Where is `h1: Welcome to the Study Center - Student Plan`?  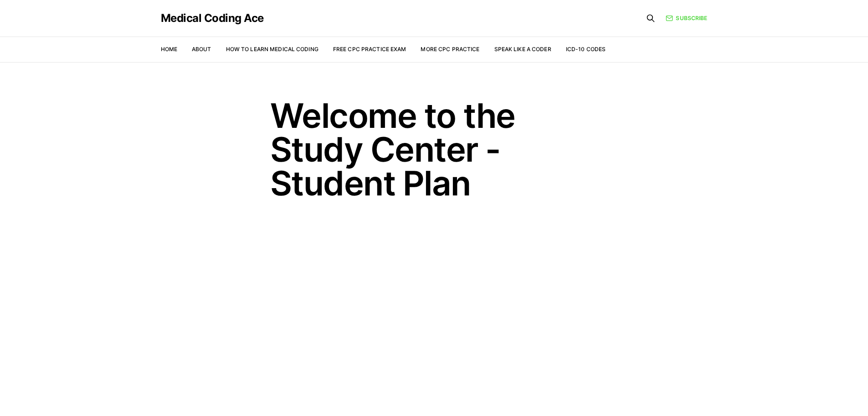 h1: Welcome to the Study Center - Student Plan is located at coordinates (435, 149).